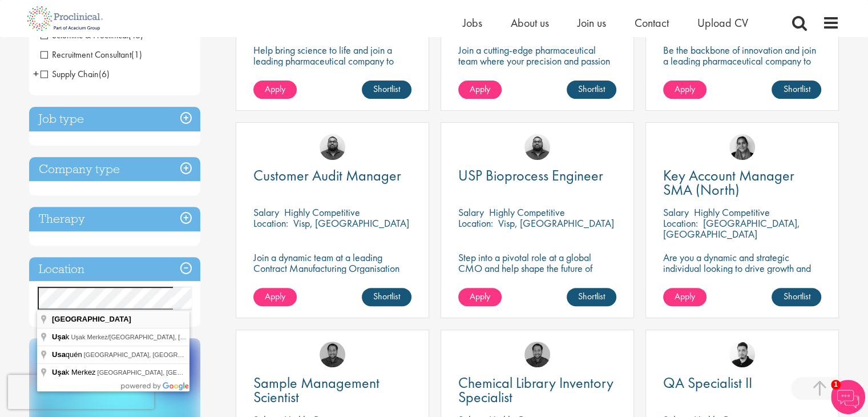 The height and width of the screenshot is (417, 868). What do you see at coordinates (115, 118) in the screenshot?
I see `div: Job type` at bounding box center [115, 118].